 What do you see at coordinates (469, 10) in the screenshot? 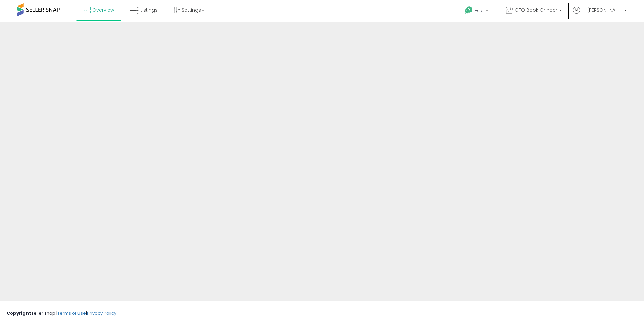
I see `i: Get Help` at bounding box center [469, 10].